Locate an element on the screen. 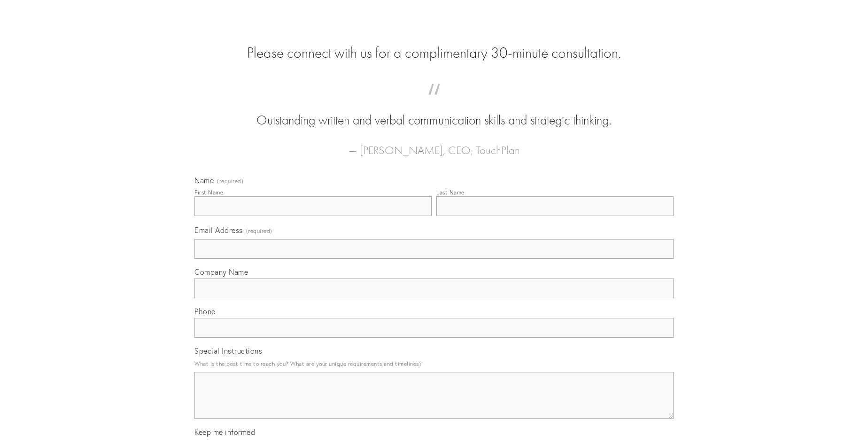 This screenshot has height=441, width=868. span: Name is located at coordinates (204, 180).